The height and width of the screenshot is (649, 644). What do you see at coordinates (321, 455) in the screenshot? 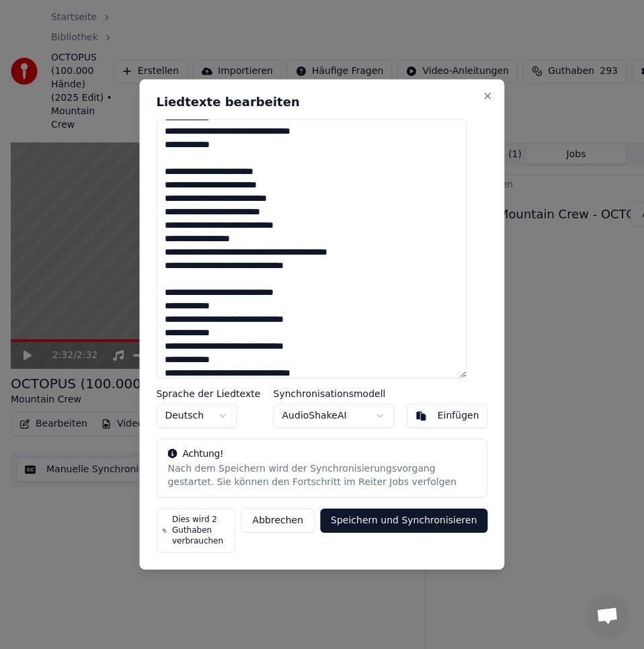
I see `div: Achtung!` at bounding box center [321, 455].